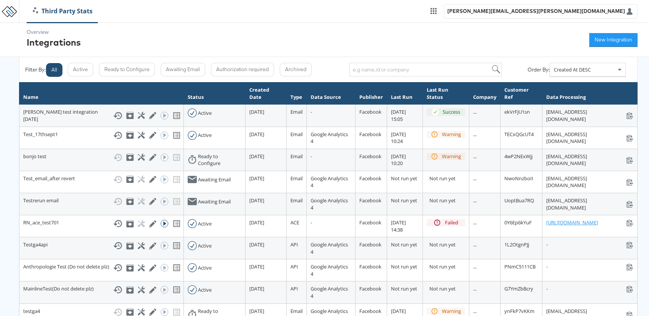 The height and width of the screenshot is (316, 649). I want to click on th: Last Run, so click(405, 94).